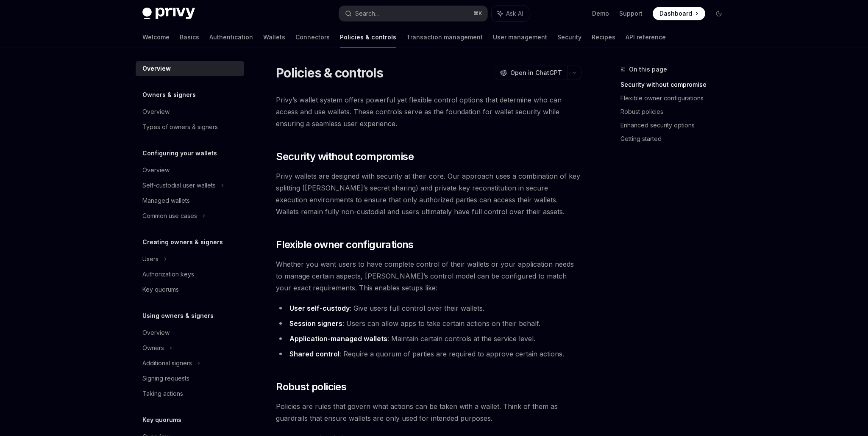 Image resolution: width=868 pixels, height=436 pixels. Describe the element at coordinates (676, 112) in the screenshot. I see `a: Robust policies` at that location.